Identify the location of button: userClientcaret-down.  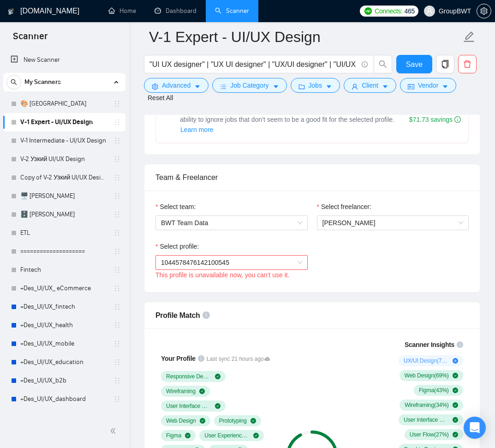
(370, 85).